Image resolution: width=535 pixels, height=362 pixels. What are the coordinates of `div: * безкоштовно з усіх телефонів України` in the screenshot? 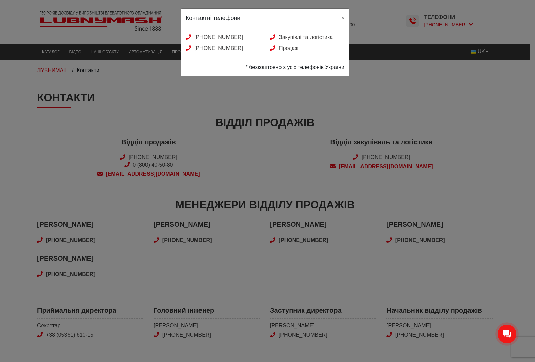 It's located at (265, 67).